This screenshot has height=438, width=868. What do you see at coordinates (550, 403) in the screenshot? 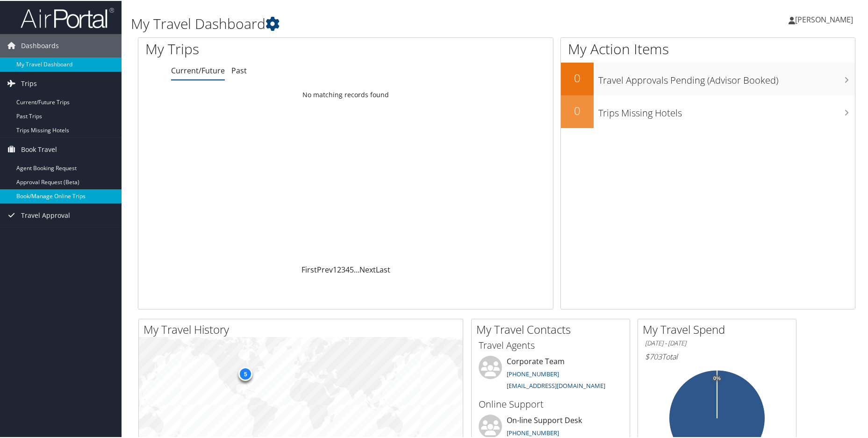
I see `h3: Online Support` at bounding box center [550, 403].